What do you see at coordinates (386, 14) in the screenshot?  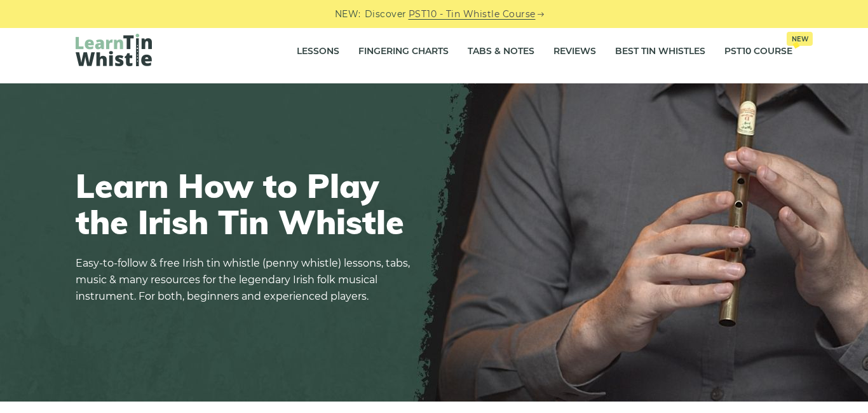 I see `span: Discover` at bounding box center [386, 14].